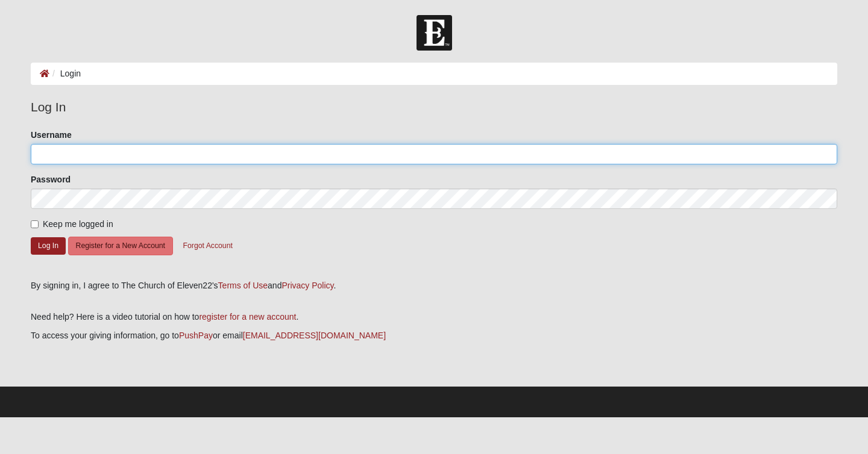 The width and height of the screenshot is (868, 454). Describe the element at coordinates (308, 286) in the screenshot. I see `a: Privacy Policy` at that location.